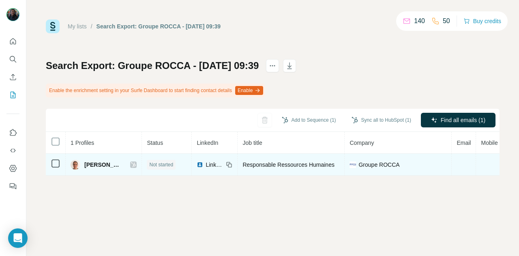 The height and width of the screenshot is (256, 519). What do you see at coordinates (288, 165) in the screenshot?
I see `span: Responsable Ressources Humaines` at bounding box center [288, 165].